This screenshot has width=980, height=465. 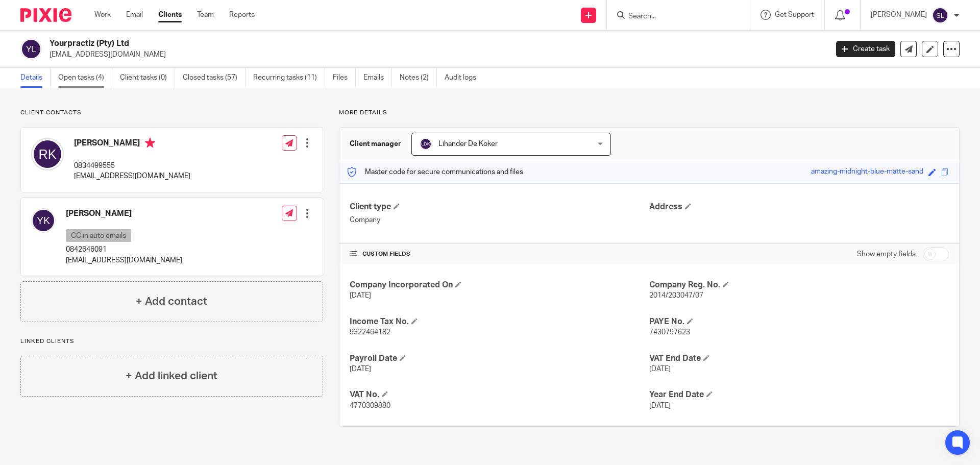 I want to click on a: Clients, so click(x=170, y=15).